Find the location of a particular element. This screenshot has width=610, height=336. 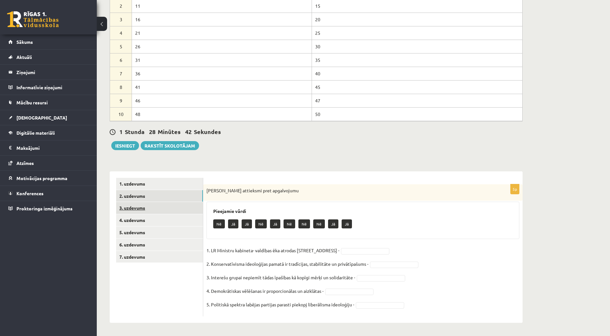

td: 47 is located at coordinates (417, 101).